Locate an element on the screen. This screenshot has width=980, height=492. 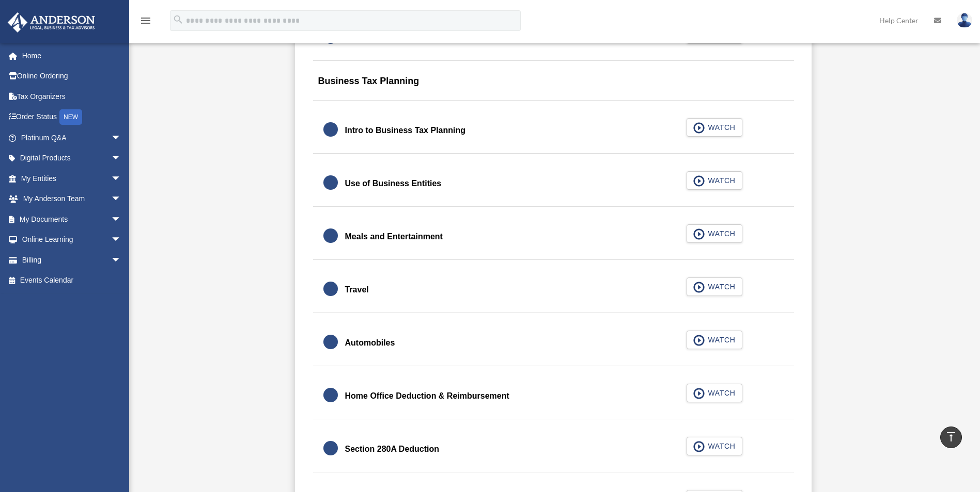
a: Events Calendar is located at coordinates (72, 281).